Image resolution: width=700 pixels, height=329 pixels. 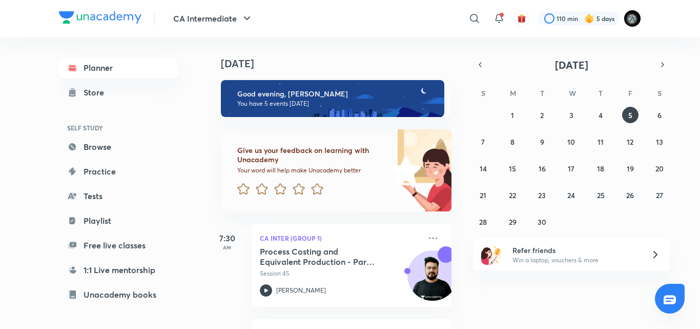 I want to click on abbr: September 9, 2025, so click(x=542, y=142).